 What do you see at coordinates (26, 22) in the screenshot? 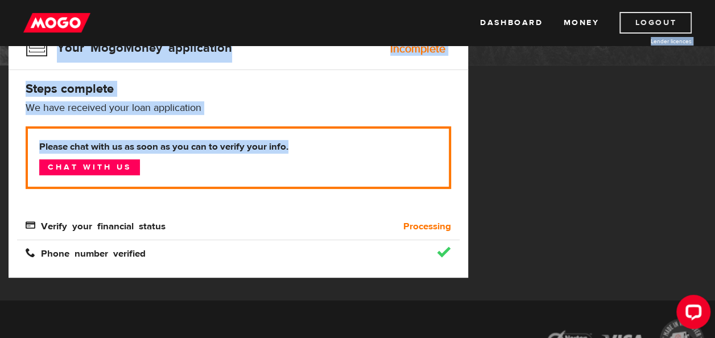
I see `button: Open LiveChat chat widget` at bounding box center [26, 22].